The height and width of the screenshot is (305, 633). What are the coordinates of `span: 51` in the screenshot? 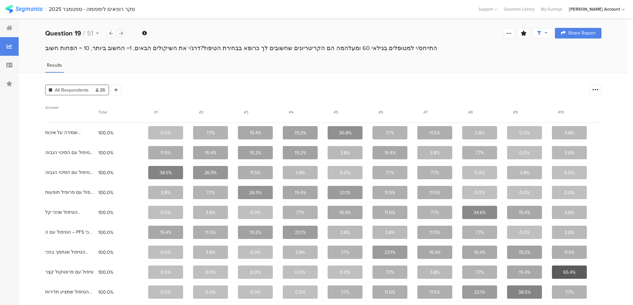 It's located at (90, 33).